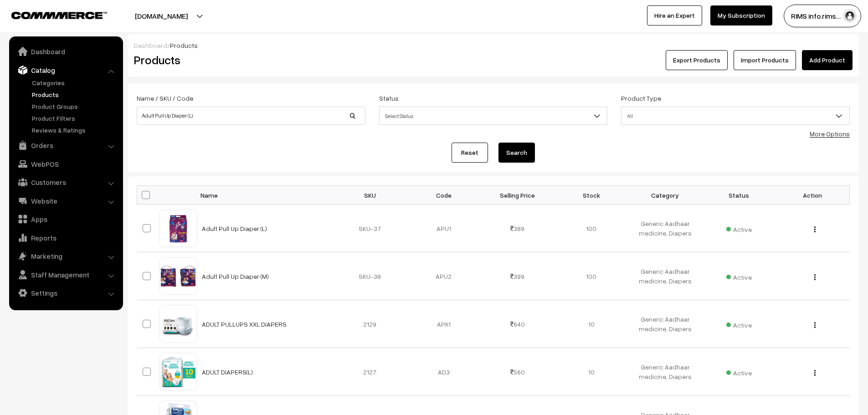  I want to click on a: Settings, so click(65, 293).